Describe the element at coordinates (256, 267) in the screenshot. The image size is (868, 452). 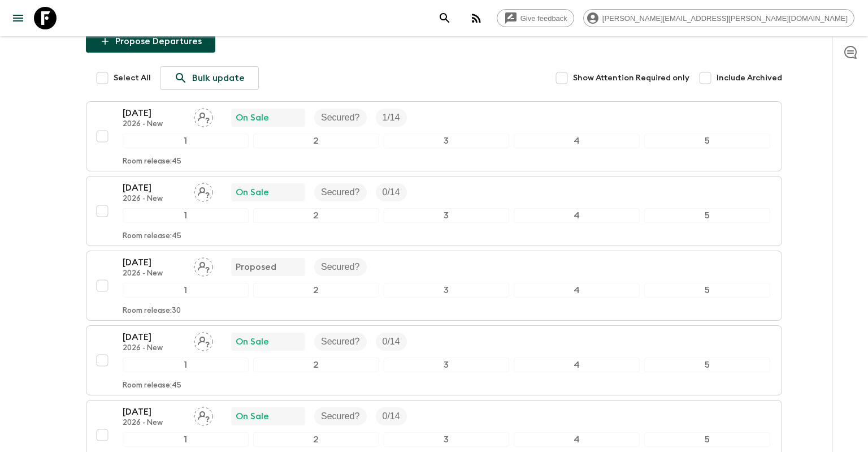
I see `p: Proposed` at that location.